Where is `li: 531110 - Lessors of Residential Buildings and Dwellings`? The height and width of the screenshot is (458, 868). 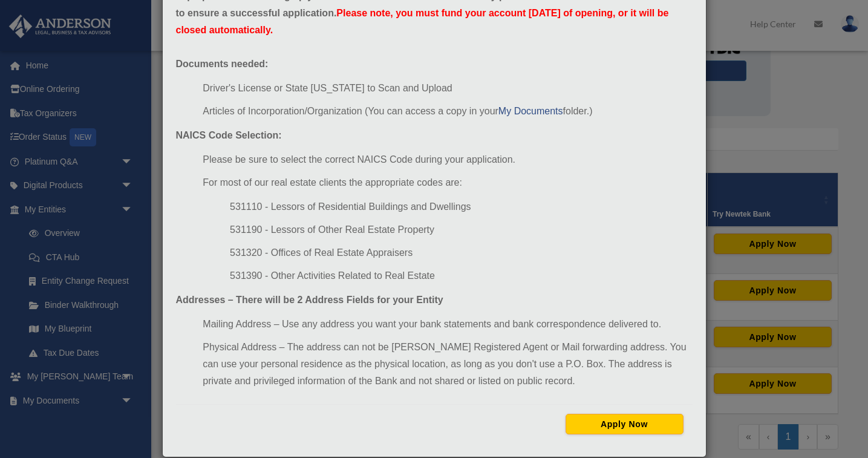 li: 531110 - Lessors of Residential Buildings and Dwellings is located at coordinates (461, 207).